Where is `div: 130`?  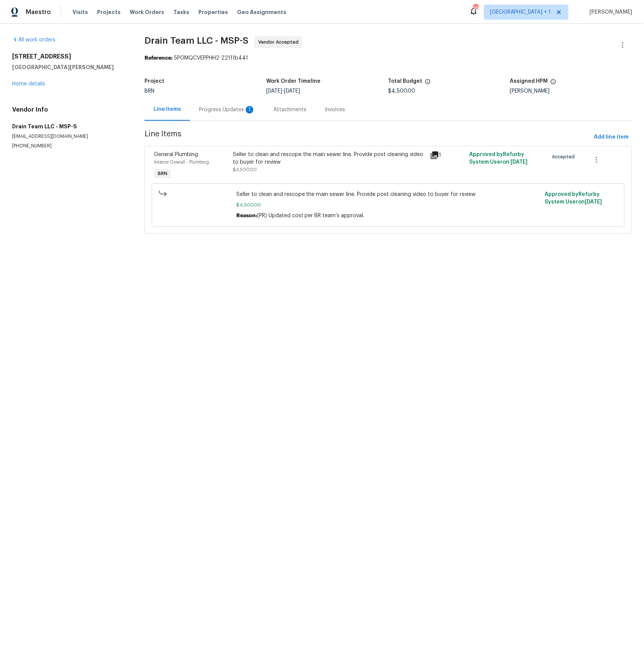
div: 130 is located at coordinates (475, 9).